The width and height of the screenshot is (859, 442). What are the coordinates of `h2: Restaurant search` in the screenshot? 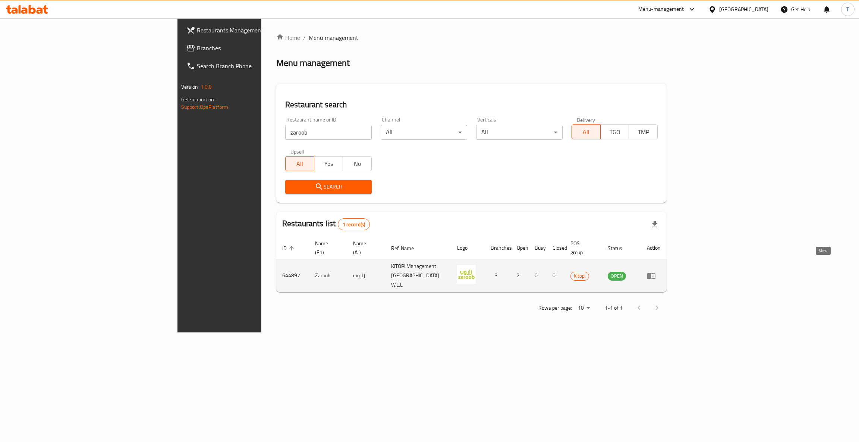 It's located at (471, 105).